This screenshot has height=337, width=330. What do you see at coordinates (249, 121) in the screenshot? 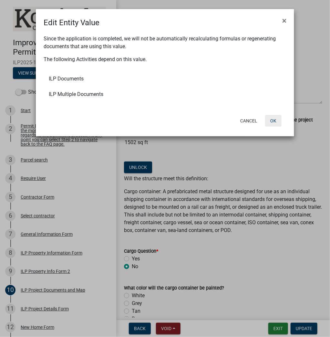
I see `button: Cancel` at bounding box center [249, 121].